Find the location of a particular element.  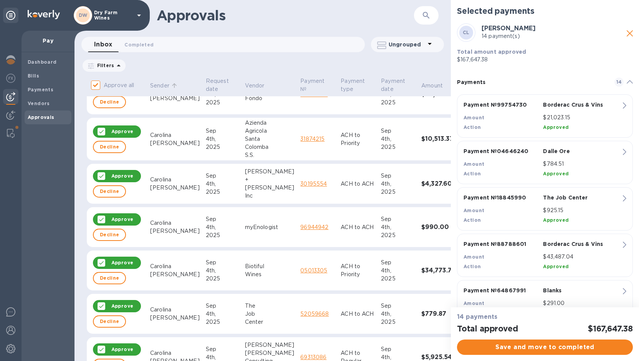

b: Payment № 04646240 is located at coordinates (496, 151).